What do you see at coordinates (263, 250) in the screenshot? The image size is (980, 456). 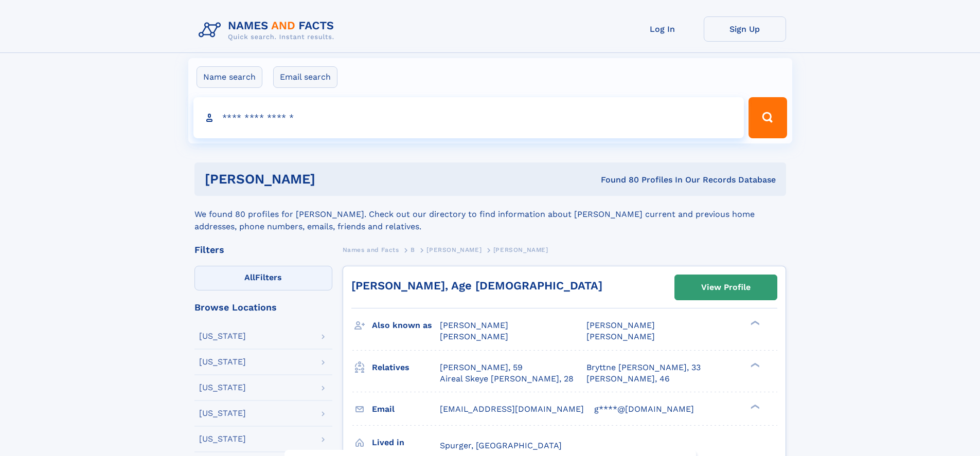 I see `div: Filters` at bounding box center [263, 250].